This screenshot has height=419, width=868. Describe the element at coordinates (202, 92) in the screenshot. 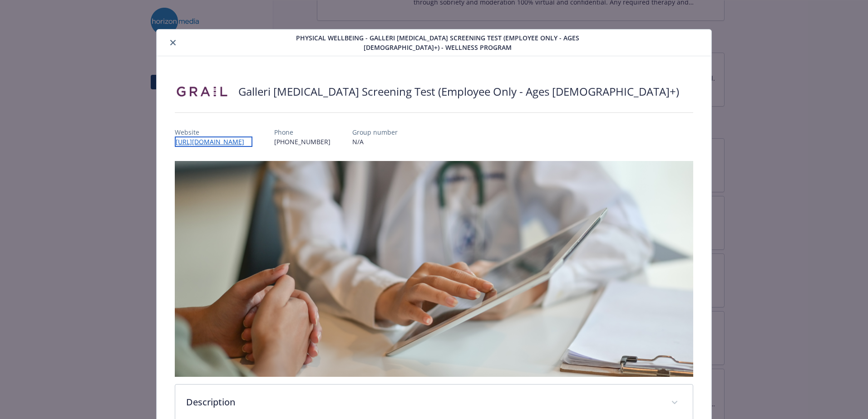

I see `img: Grail, LLC` at that location.